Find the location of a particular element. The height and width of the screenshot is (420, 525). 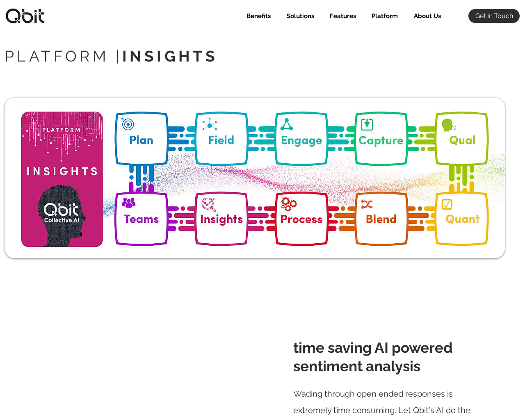

span: PLATFORM | is located at coordinates (111, 56).